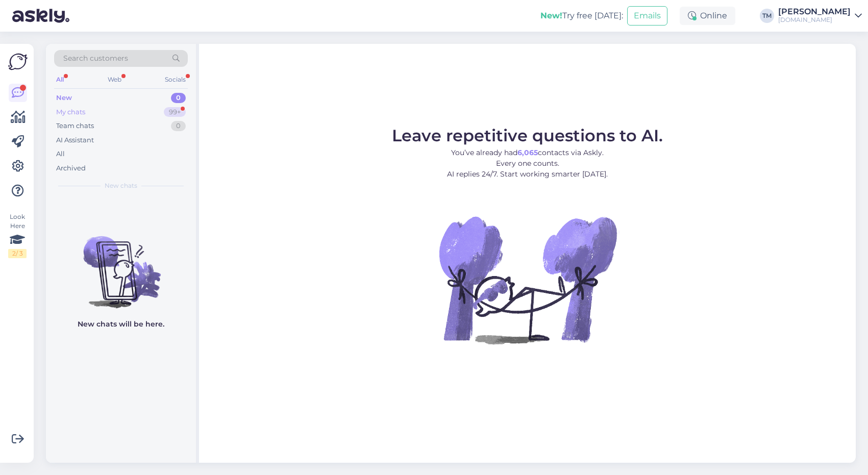 The width and height of the screenshot is (868, 475). I want to click on div: TM, so click(767, 16).